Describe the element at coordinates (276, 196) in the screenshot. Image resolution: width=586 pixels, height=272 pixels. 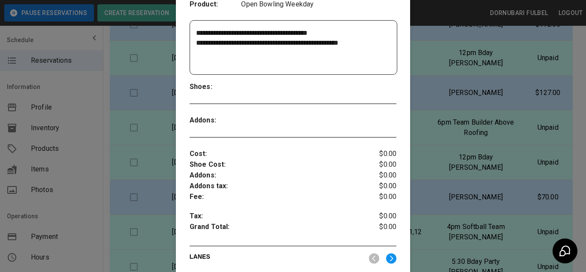
I see `p: Fee :` at that location.